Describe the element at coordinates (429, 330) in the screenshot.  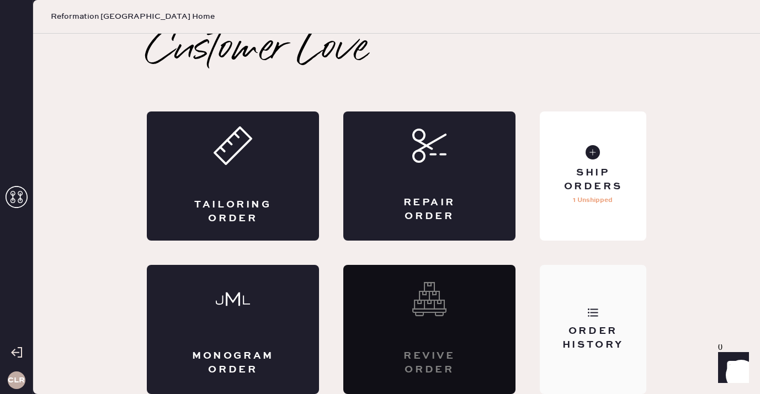
I see `div: Interested? Contact us at care@hemster.co` at that location.